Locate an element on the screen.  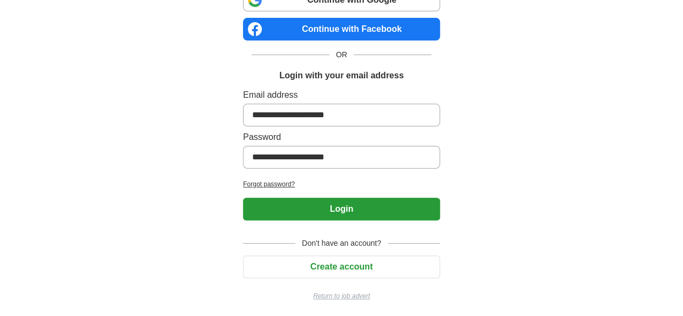
p: Return to job advert is located at coordinates (341, 296).